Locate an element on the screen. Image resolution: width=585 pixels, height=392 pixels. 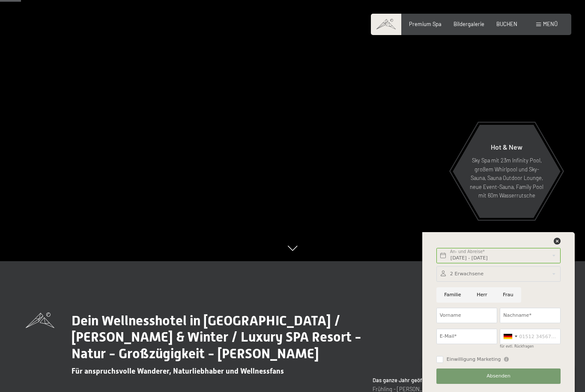
input: 01512 3456789 is located at coordinates (530, 337).